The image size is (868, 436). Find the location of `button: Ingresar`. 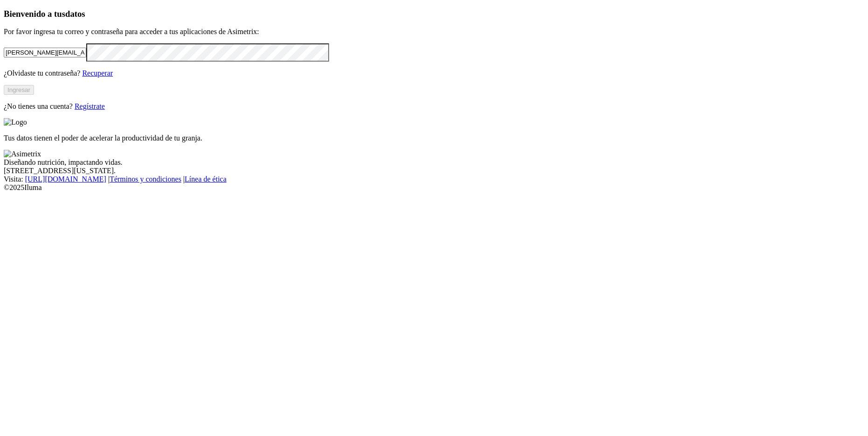

button: Ingresar is located at coordinates (19, 90).